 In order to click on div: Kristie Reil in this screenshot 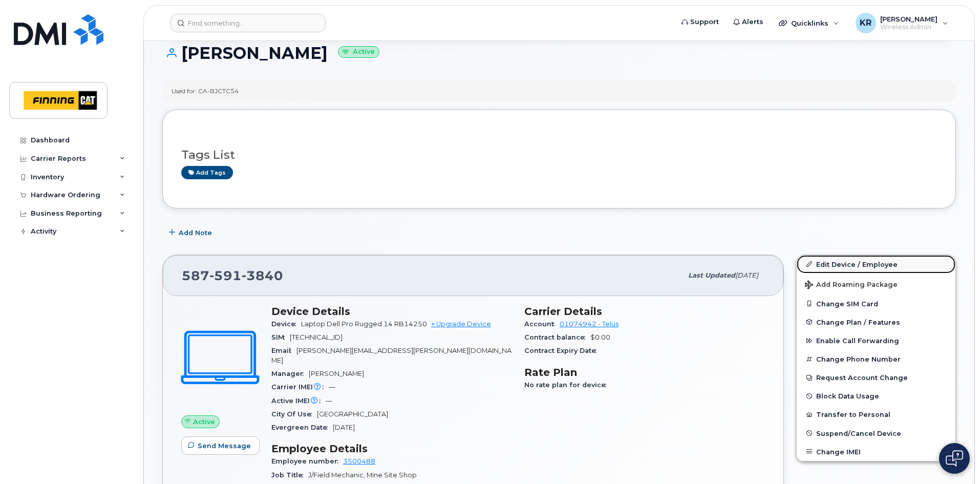, I will do `click(902, 23)`.